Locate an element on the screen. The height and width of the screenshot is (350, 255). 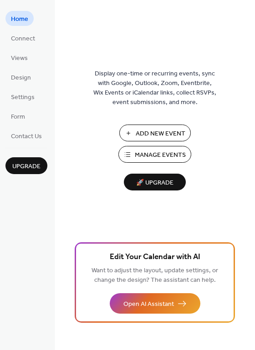
span: Contact Us is located at coordinates (26, 137).